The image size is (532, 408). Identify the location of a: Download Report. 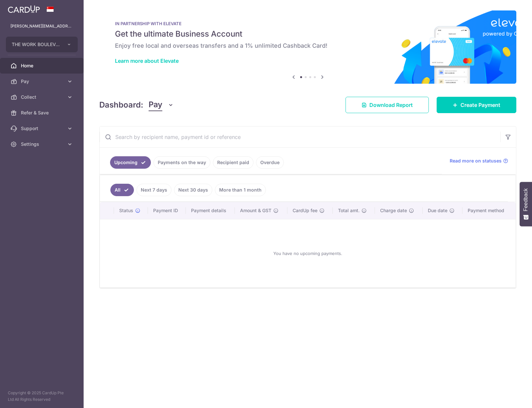
(388, 105).